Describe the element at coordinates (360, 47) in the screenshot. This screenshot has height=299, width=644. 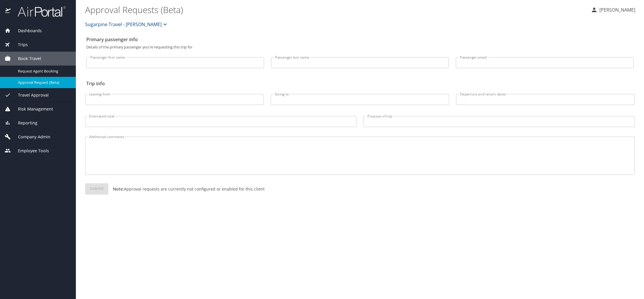
I see `p: Details of the primary passenger you're requesting this trip for` at that location.